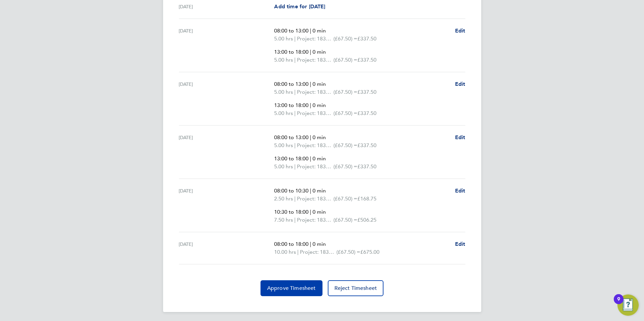  Describe the element at coordinates (356, 288) in the screenshot. I see `button: Reject Timesheet` at that location.